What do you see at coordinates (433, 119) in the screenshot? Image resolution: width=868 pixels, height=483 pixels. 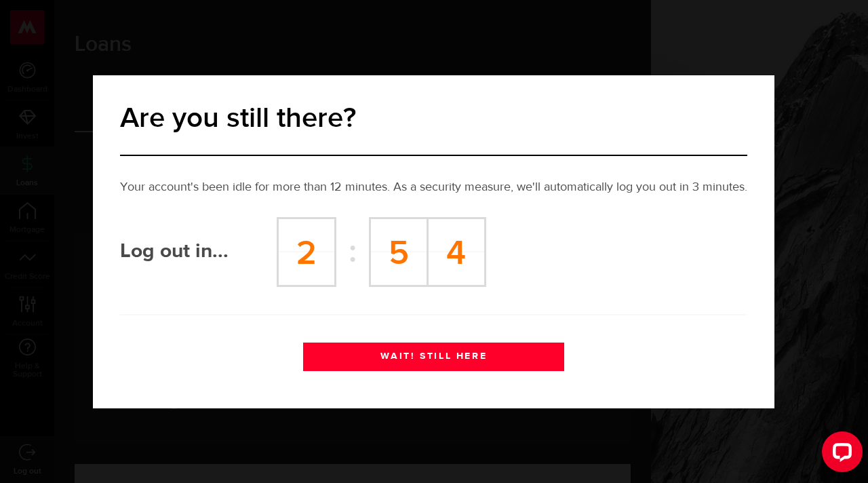 I see `h2: Are you still there?` at bounding box center [433, 119].